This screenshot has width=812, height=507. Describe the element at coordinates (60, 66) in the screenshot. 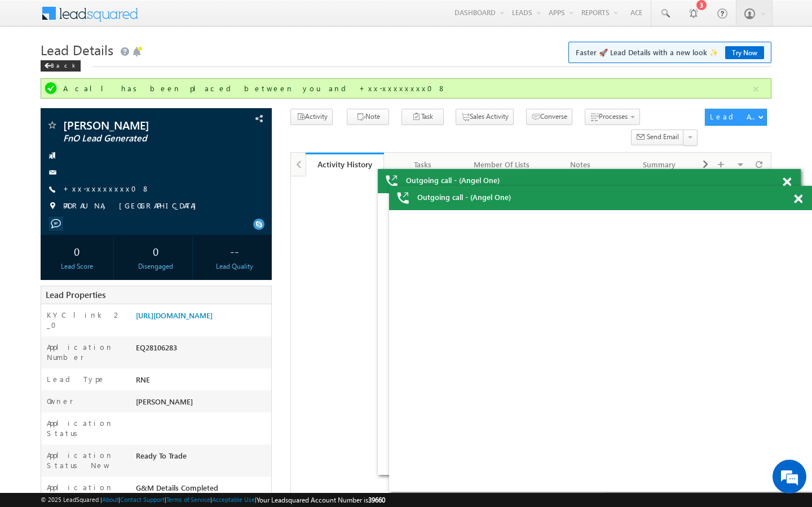

I see `div: Back` at that location.